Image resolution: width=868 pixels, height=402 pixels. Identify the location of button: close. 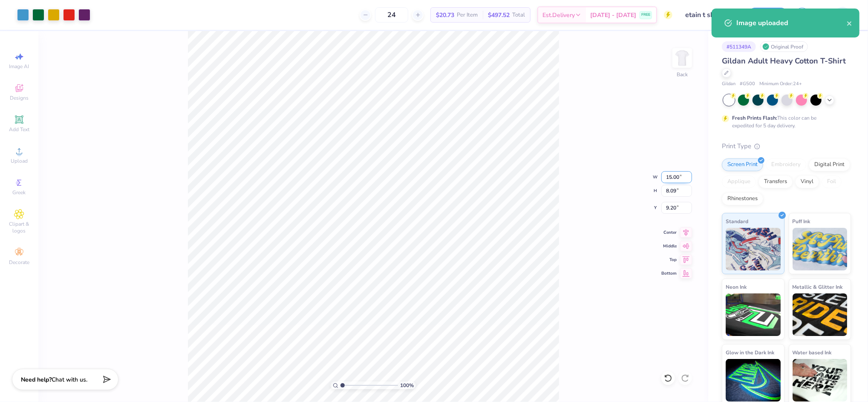
(850, 23).